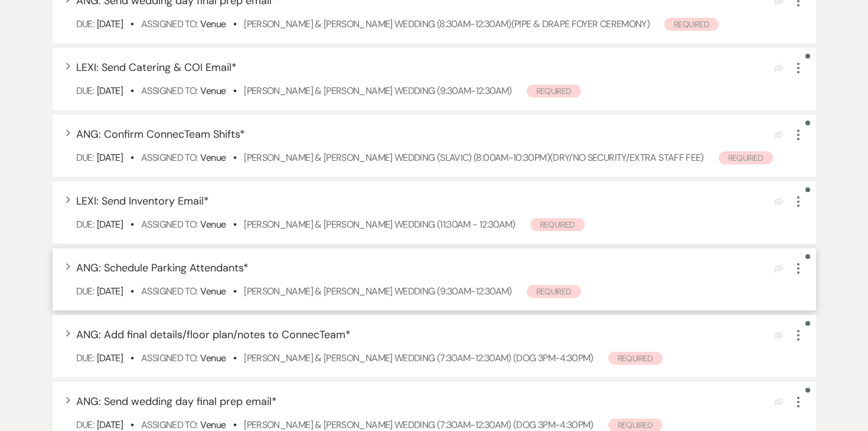 This screenshot has height=431, width=868. What do you see at coordinates (156, 67) in the screenshot?
I see `button: LEXI: Send Catering & COI Email*` at bounding box center [156, 67].